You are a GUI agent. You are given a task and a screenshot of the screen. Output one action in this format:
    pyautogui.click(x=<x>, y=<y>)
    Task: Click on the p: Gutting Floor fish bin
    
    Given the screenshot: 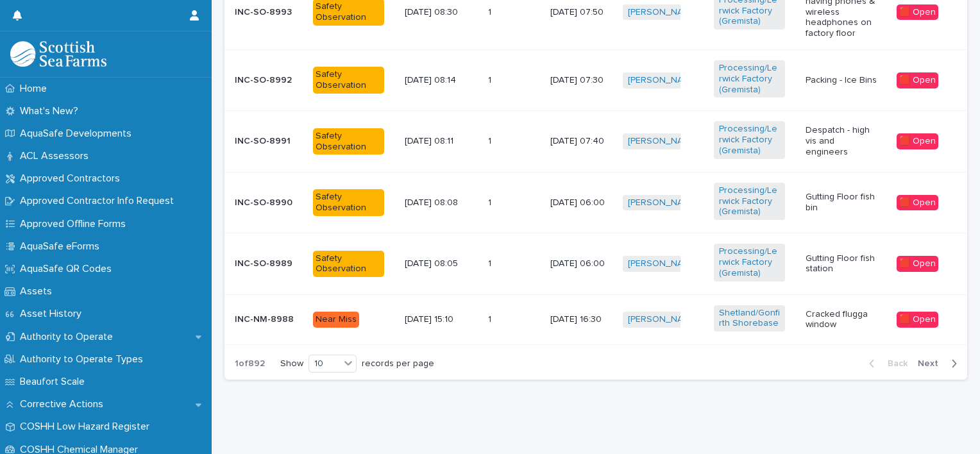 What is the action you would take?
    pyautogui.click(x=841, y=203)
    